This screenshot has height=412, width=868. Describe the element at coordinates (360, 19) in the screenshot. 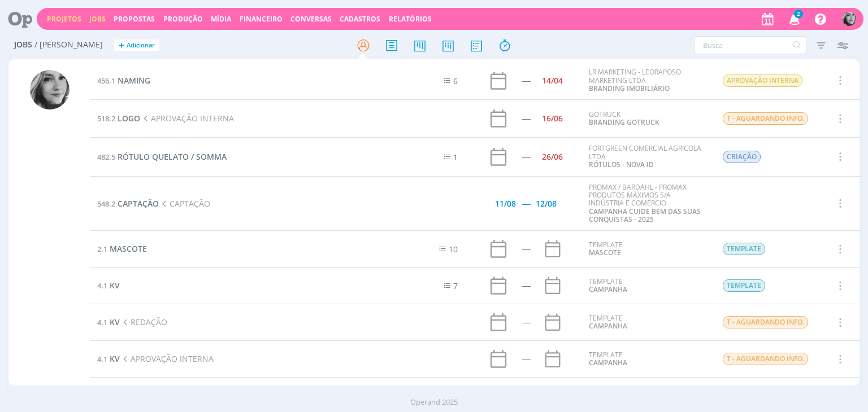

I see `button: Cadastros` at that location.